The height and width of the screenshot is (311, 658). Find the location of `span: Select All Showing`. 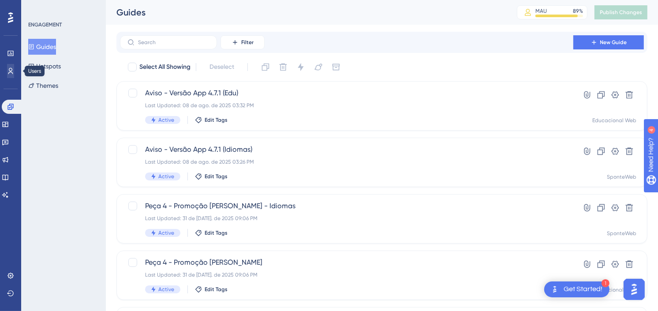

span: Select All Showing is located at coordinates (165, 67).